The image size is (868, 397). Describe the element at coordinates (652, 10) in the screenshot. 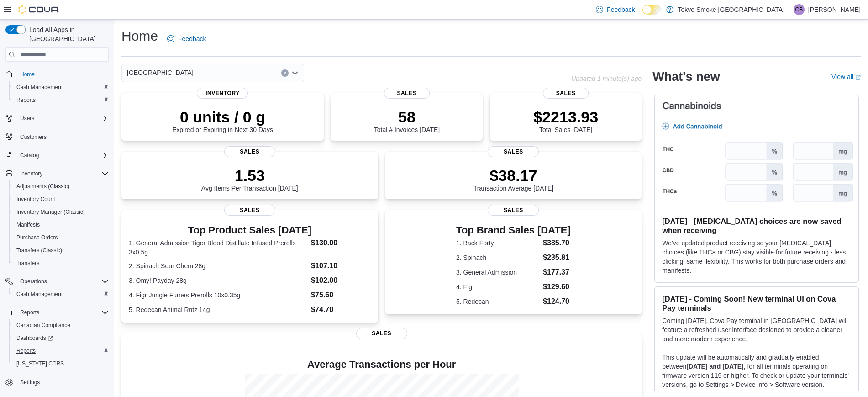

I see `input: Dark Mode` at that location.